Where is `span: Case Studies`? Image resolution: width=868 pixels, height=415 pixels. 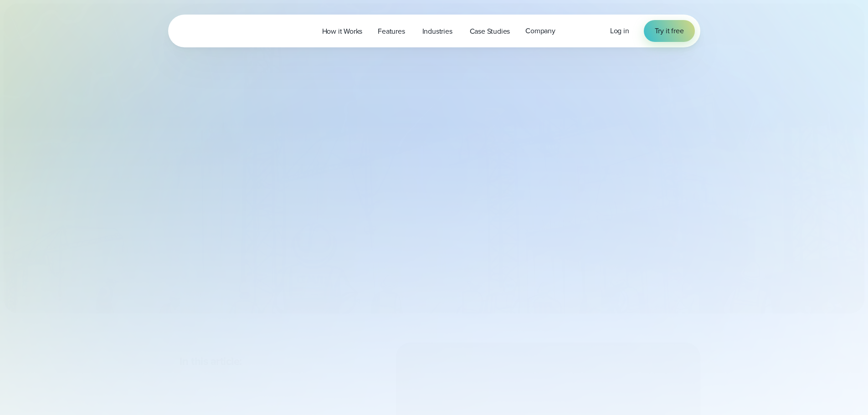 span: Case Studies is located at coordinates (490, 31).